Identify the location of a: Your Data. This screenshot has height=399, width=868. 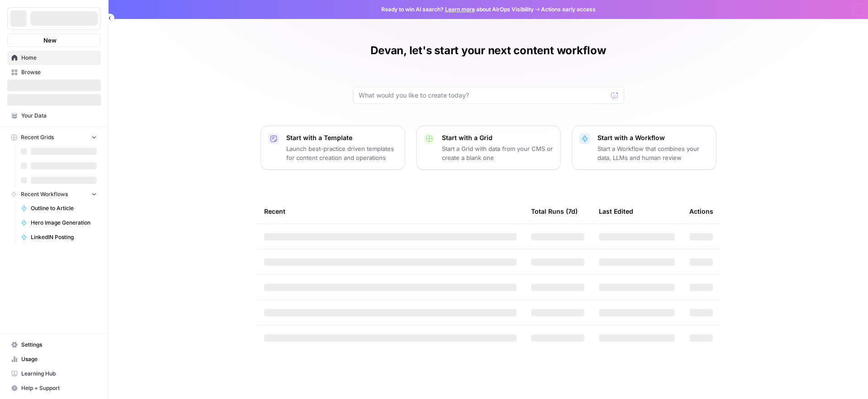
(54, 116).